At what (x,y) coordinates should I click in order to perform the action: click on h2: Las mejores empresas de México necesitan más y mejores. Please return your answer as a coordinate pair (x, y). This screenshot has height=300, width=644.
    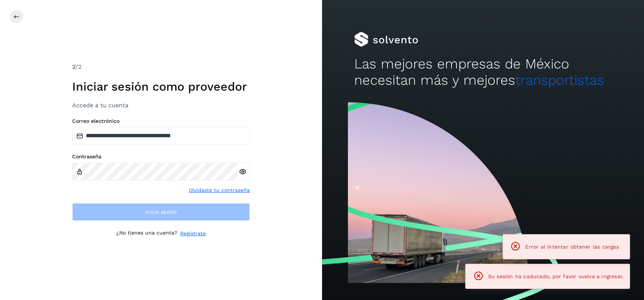
    Looking at the image, I should click on (483, 72).